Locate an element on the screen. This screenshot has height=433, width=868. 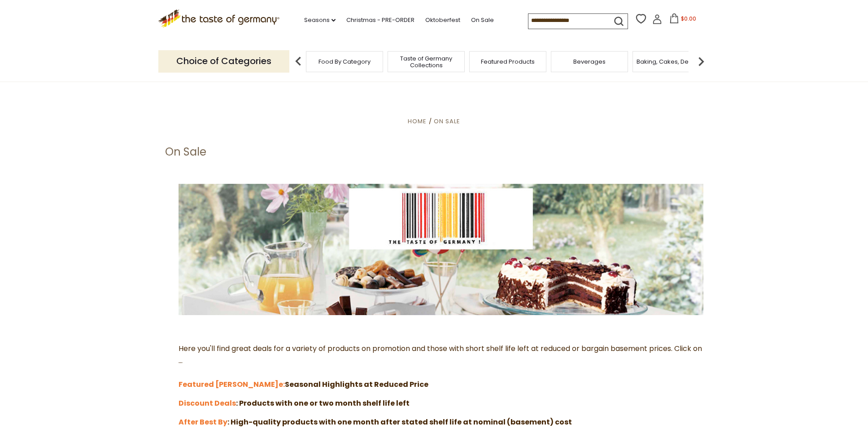
a: Baking, Cakes, Desserts is located at coordinates (671, 61).